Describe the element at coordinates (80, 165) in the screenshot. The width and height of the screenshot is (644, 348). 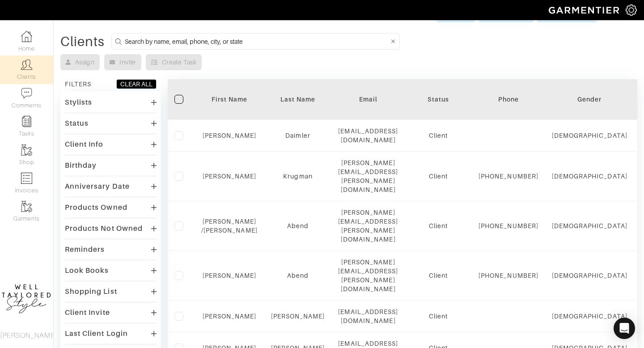
I see `div: Birthday` at that location.